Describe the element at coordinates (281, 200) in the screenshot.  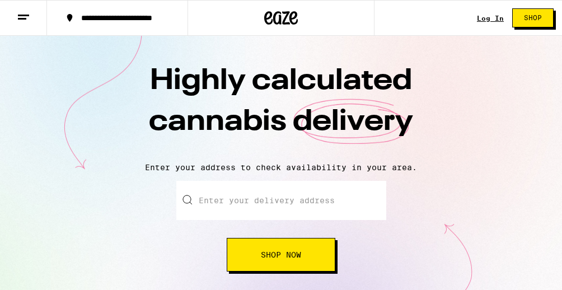
I see `input: Enter your delivery address` at that location.